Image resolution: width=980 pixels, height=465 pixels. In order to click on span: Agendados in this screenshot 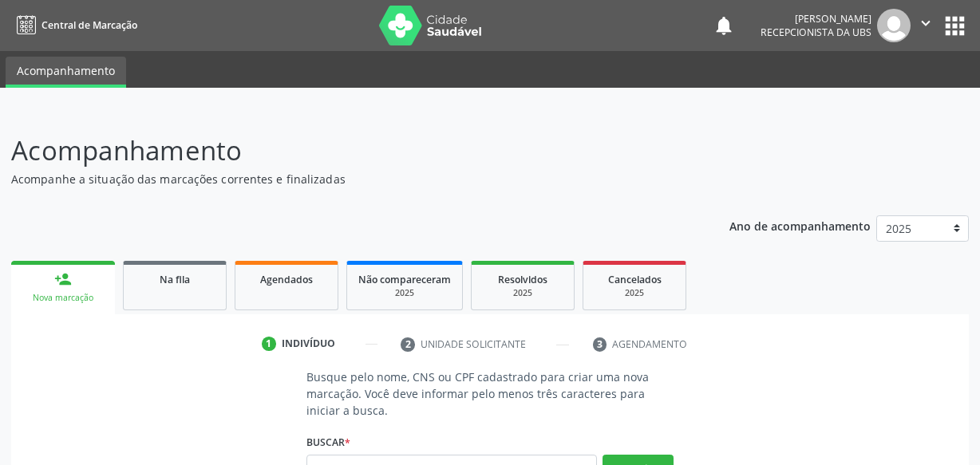, I will do `click(287, 279)`.